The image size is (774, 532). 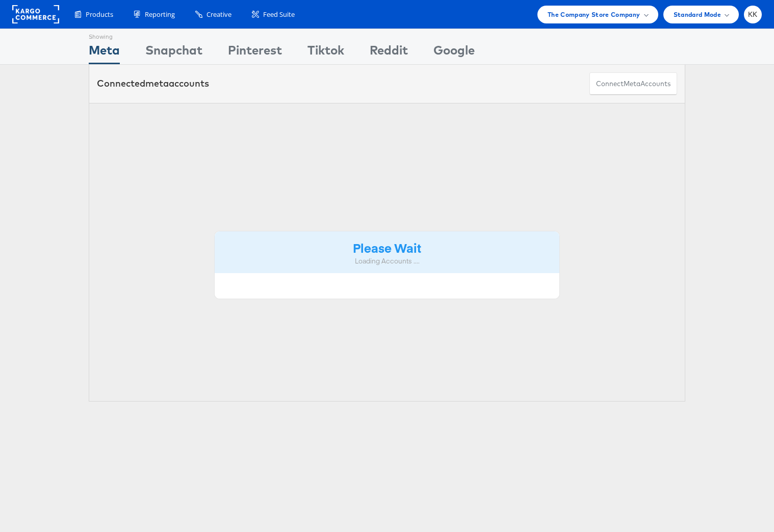 I want to click on div: Reddit, so click(x=389, y=53).